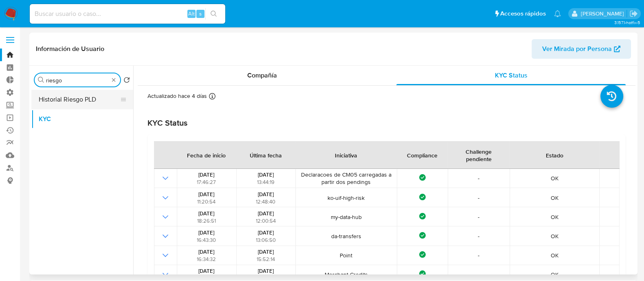 The height and width of the screenshot is (281, 644). What do you see at coordinates (79, 100) in the screenshot?
I see `button: Historial Riesgo PLD` at bounding box center [79, 100].